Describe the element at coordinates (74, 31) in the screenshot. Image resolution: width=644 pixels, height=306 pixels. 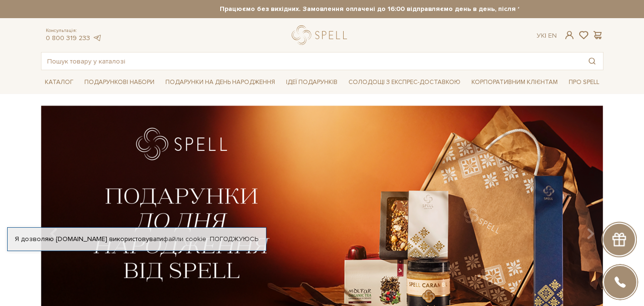
I see `span: Консультація:` at that location.